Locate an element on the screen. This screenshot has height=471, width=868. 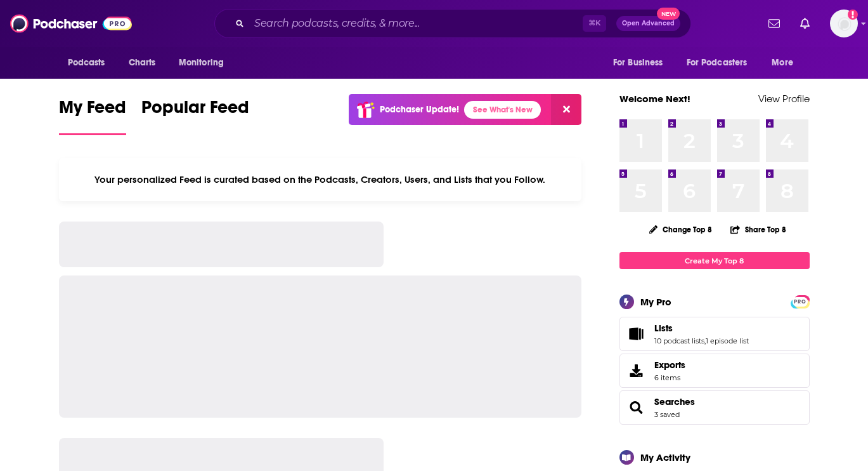
span: Logged in as systemsteam is located at coordinates (844, 24).